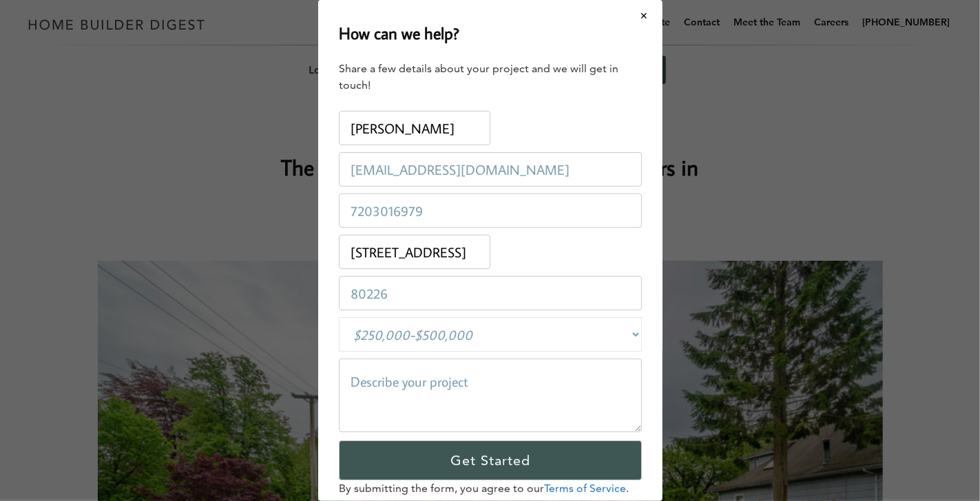 Image resolution: width=980 pixels, height=501 pixels. I want to click on p: By submitting the form, you agree to our ., so click(490, 489).